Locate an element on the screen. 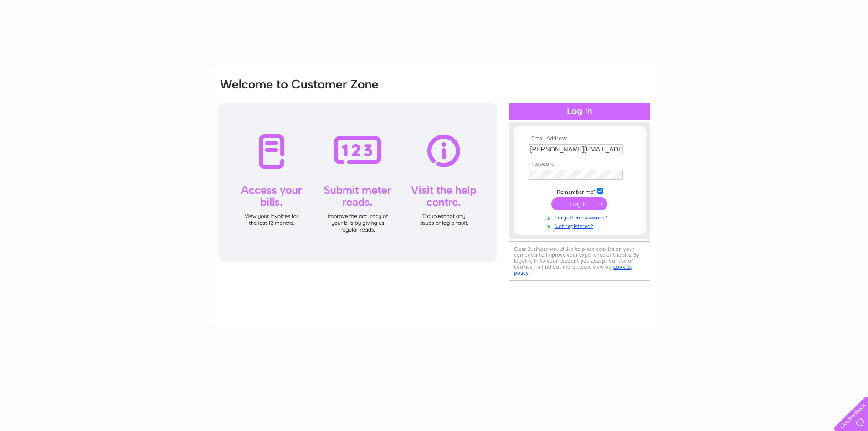 The width and height of the screenshot is (868, 431). div: Clear Business would like to place cookies on your computer to improve your experience of the sit... is located at coordinates (580, 261).